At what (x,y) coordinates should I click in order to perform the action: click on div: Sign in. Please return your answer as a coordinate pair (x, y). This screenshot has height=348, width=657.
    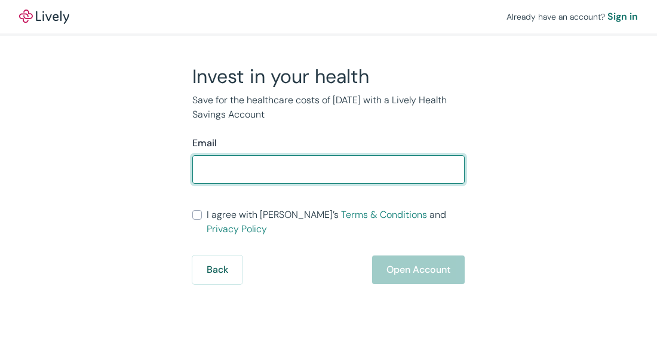
    Looking at the image, I should click on (622, 17).